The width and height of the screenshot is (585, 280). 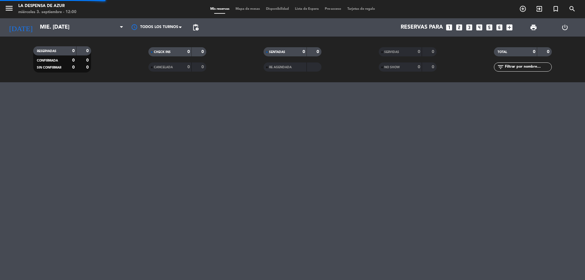 What do you see at coordinates (49, 68) in the screenshot?
I see `span: SIN CONFIRMAR` at bounding box center [49, 68].